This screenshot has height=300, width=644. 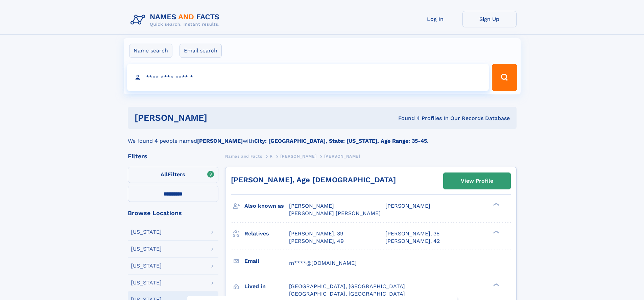 I want to click on img: Logo Names and Facts, so click(x=177, y=20).